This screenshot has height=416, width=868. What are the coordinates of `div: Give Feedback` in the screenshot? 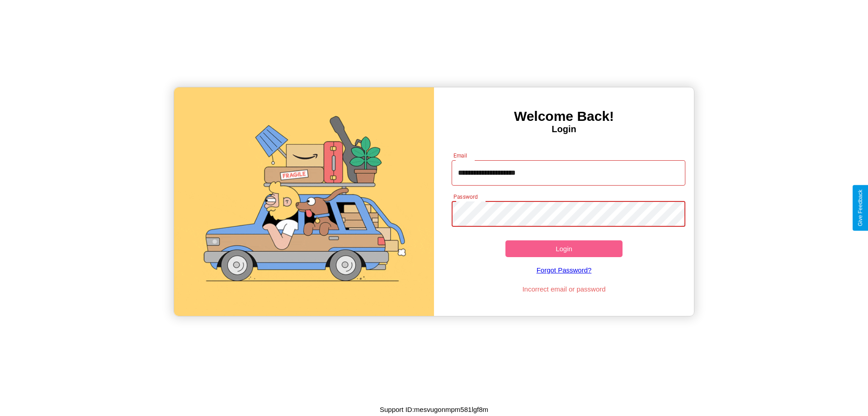 It's located at (860, 208).